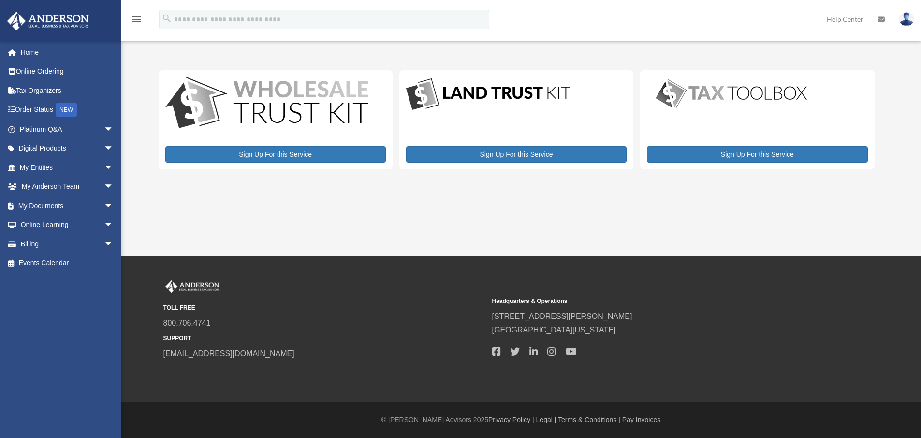 This screenshot has width=921, height=438. I want to click on a: 800.706.4741, so click(187, 322).